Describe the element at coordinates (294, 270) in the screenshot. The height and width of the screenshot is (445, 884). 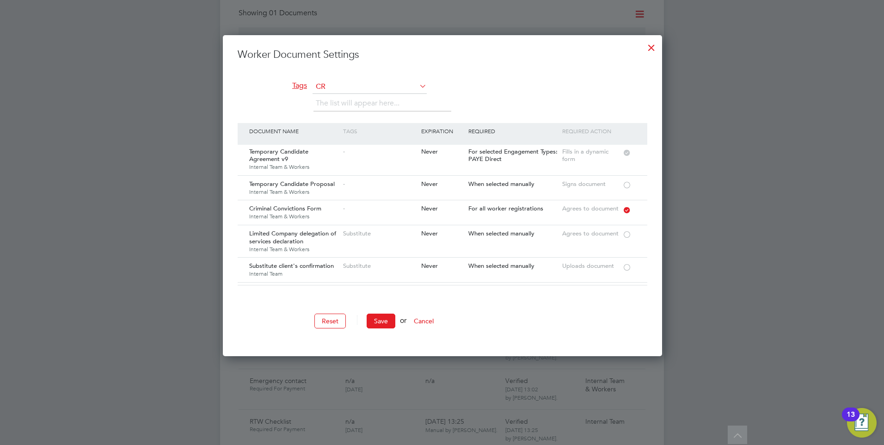
I see `div: Substitute client's confirmation` at that location.